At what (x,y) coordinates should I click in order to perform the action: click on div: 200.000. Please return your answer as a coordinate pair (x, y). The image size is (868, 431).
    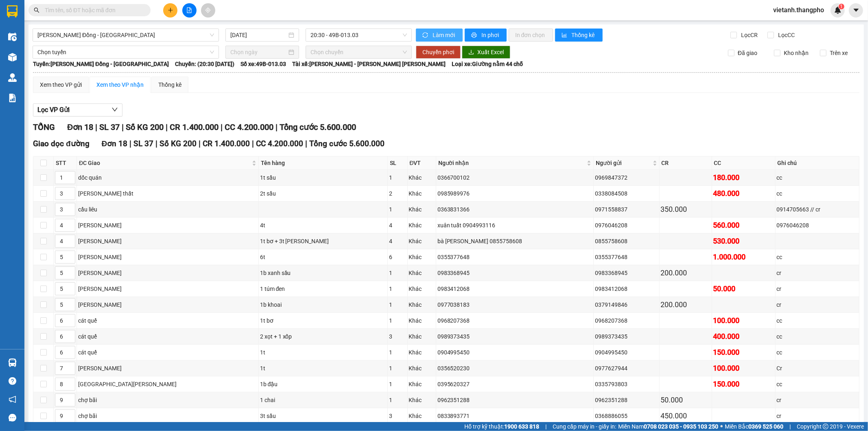
    Looking at the image, I should click on (686, 304).